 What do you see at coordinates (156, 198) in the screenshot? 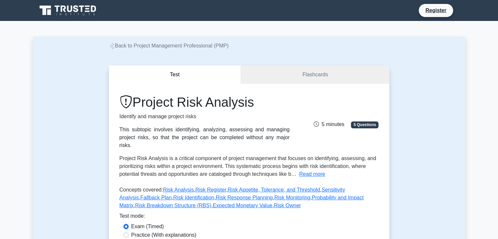
I see `a: Fallback Plan` at bounding box center [156, 198].